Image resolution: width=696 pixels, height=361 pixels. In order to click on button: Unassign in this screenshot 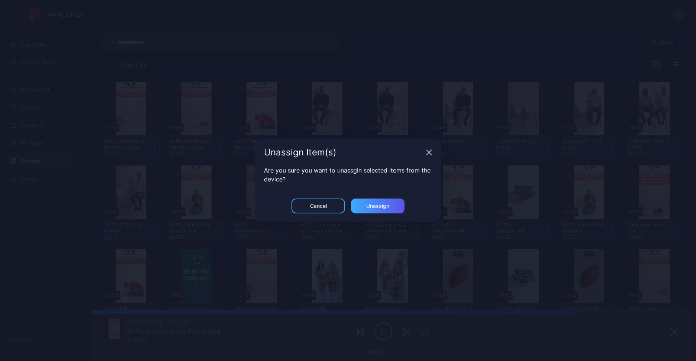, I will do `click(378, 206)`.